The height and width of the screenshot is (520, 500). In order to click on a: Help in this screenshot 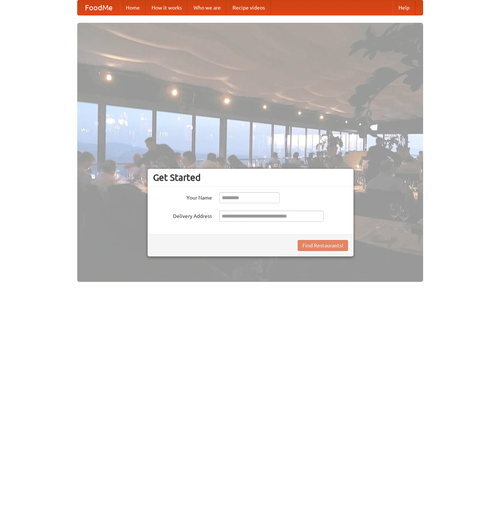, I will do `click(404, 8)`.